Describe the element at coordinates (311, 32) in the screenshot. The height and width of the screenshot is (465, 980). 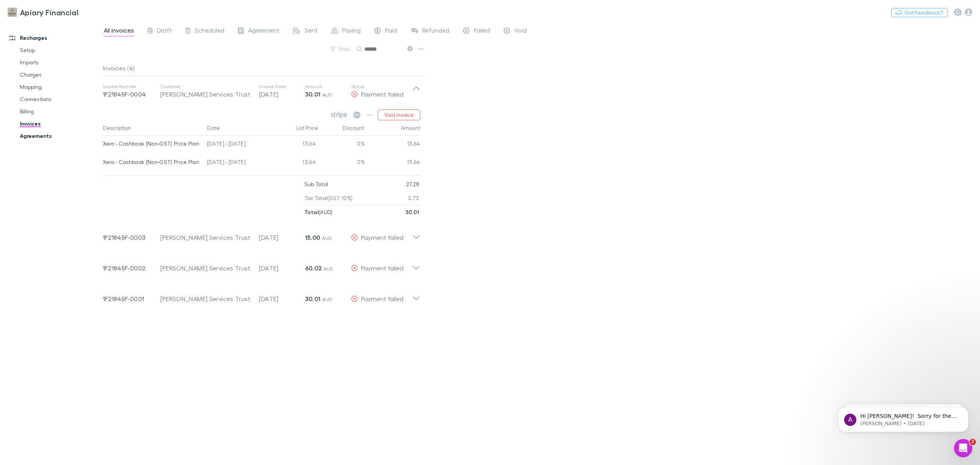
I see `span: Sent` at that location.